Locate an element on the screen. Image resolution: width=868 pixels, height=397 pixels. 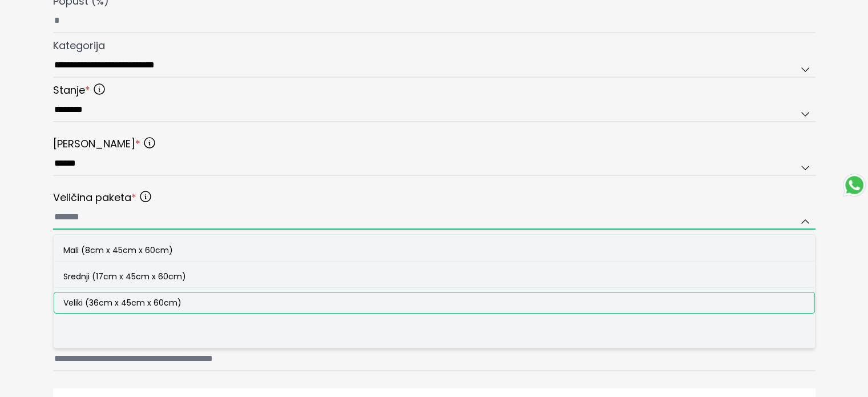
input: Popust (%) is located at coordinates (434, 21).